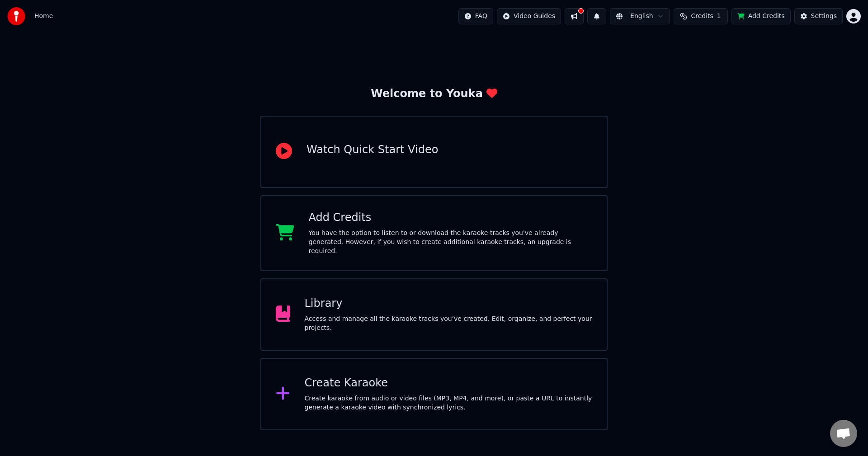 This screenshot has width=868, height=456. Describe the element at coordinates (451, 218) in the screenshot. I see `div: Add Credits` at that location.